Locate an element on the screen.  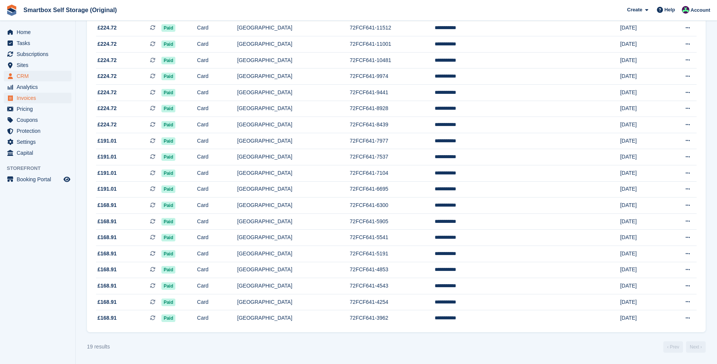
td: 72FCF641-4254 is located at coordinates (392, 302).